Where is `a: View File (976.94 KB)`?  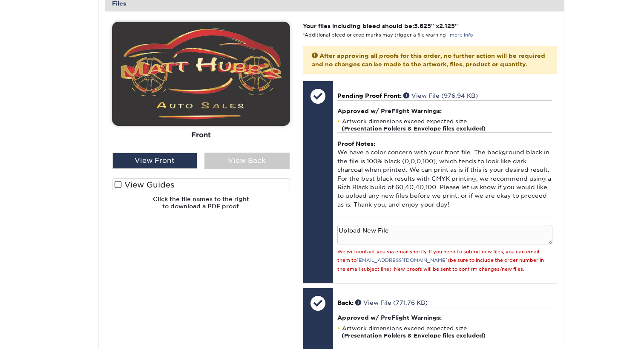 a: View File (976.94 KB) is located at coordinates (440, 96).